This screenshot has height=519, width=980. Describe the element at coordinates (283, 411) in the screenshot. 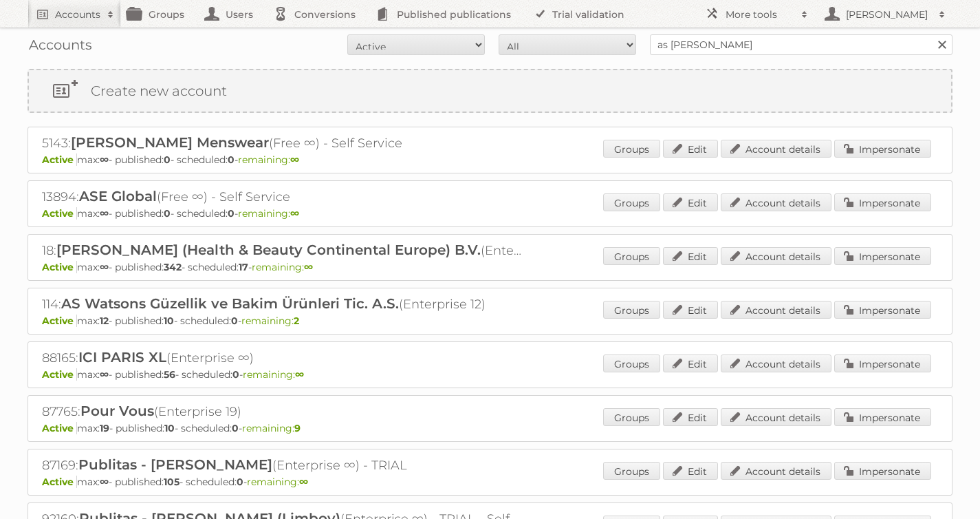

I see `h2: 87765: (Enterprise 19)` at that location.